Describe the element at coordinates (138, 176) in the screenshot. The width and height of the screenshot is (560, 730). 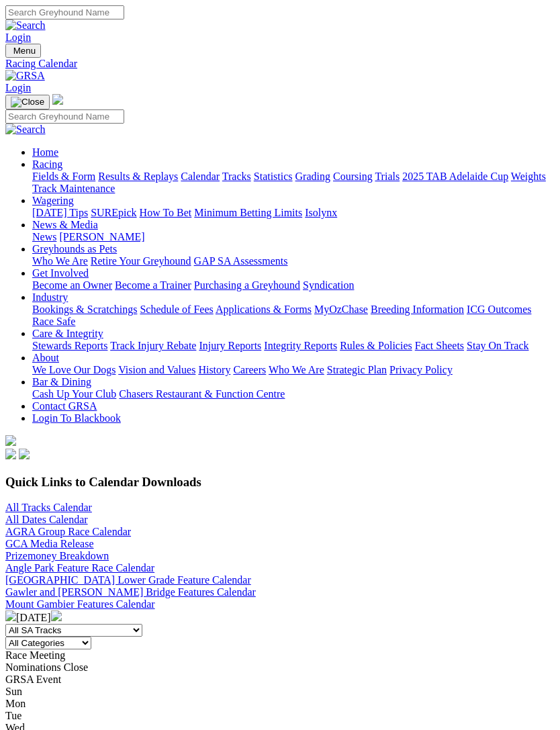
I see `a: Results & Replays` at that location.